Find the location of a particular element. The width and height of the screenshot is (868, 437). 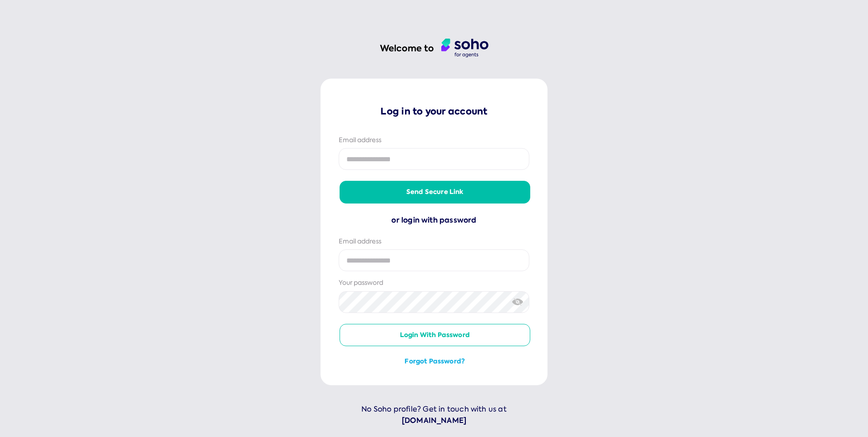

img: agent logo is located at coordinates (465, 48).